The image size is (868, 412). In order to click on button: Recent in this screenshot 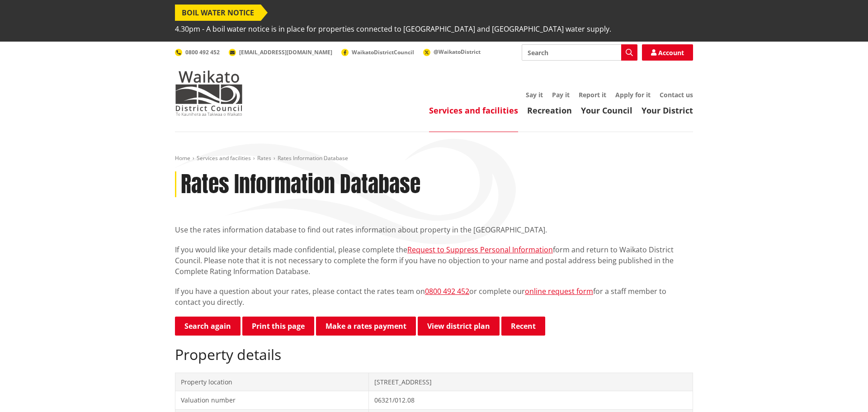, I will do `click(523, 326)`.